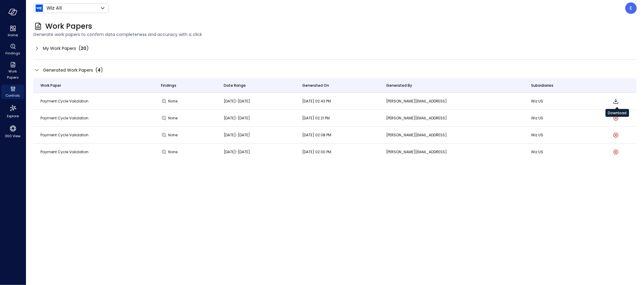 Image resolution: width=644 pixels, height=285 pixels. What do you see at coordinates (13, 50) in the screenshot?
I see `div: Findings` at bounding box center [13, 50].